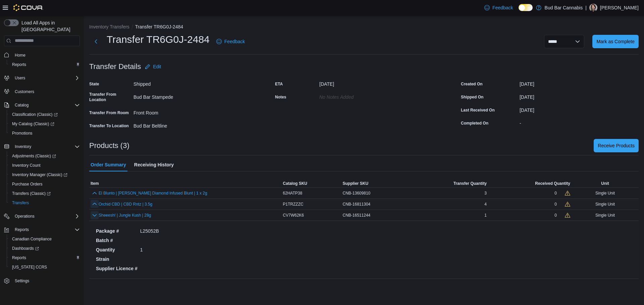 This screenshot has height=305, width=644. What do you see at coordinates (45, 175) in the screenshot?
I see `span: Inventory Manager (Classic)` at bounding box center [45, 175].